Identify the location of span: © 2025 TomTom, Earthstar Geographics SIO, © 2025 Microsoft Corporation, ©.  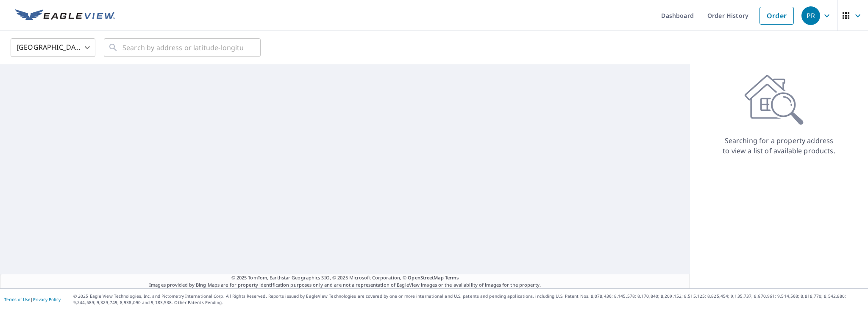
(345, 277).